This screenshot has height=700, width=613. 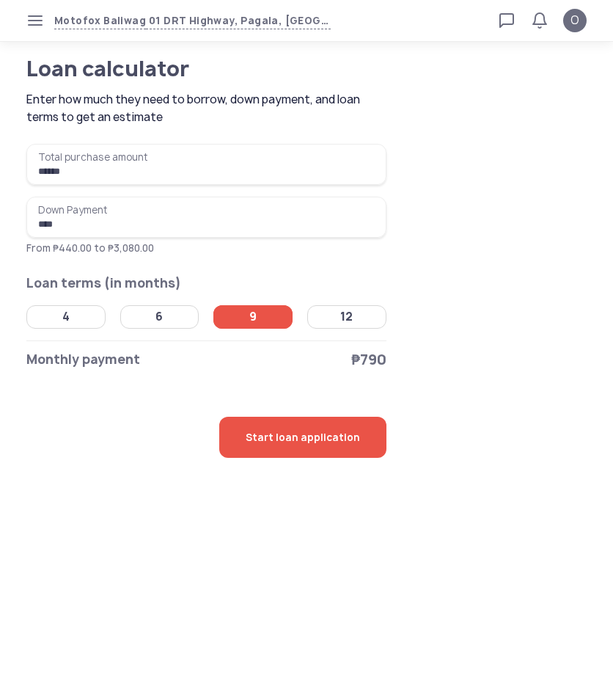 I want to click on button: Start loan application, so click(x=303, y=438).